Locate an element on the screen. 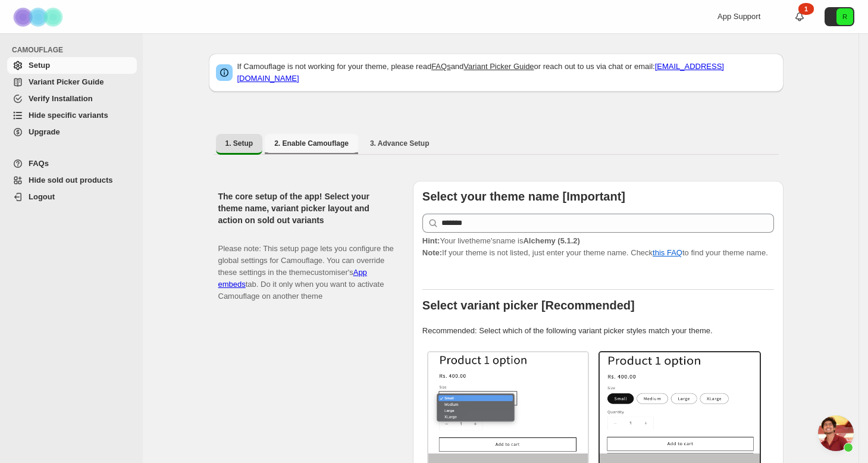 The height and width of the screenshot is (463, 868). span: Setup is located at coordinates (39, 65).